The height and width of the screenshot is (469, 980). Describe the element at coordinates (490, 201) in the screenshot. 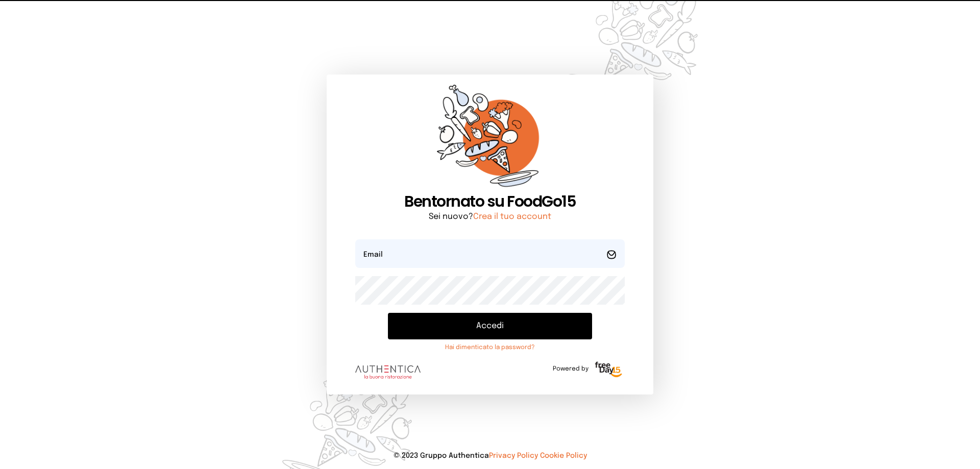

I see `h1: Bentornato su FoodGo15` at that location.